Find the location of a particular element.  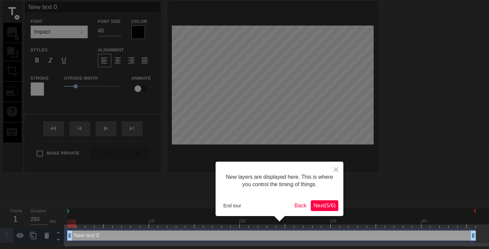

span: Next ( 5 / 6 ) is located at coordinates (325, 205).